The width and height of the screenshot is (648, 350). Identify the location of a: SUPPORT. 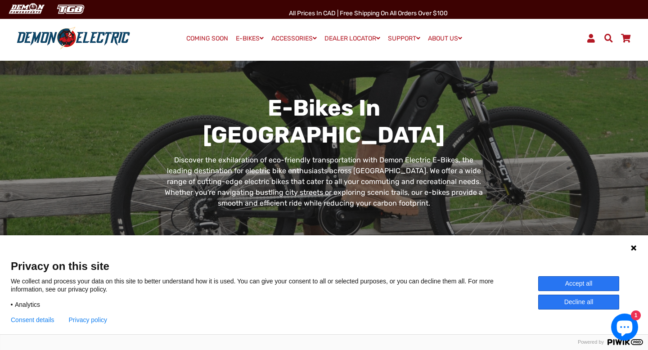
(404, 38).